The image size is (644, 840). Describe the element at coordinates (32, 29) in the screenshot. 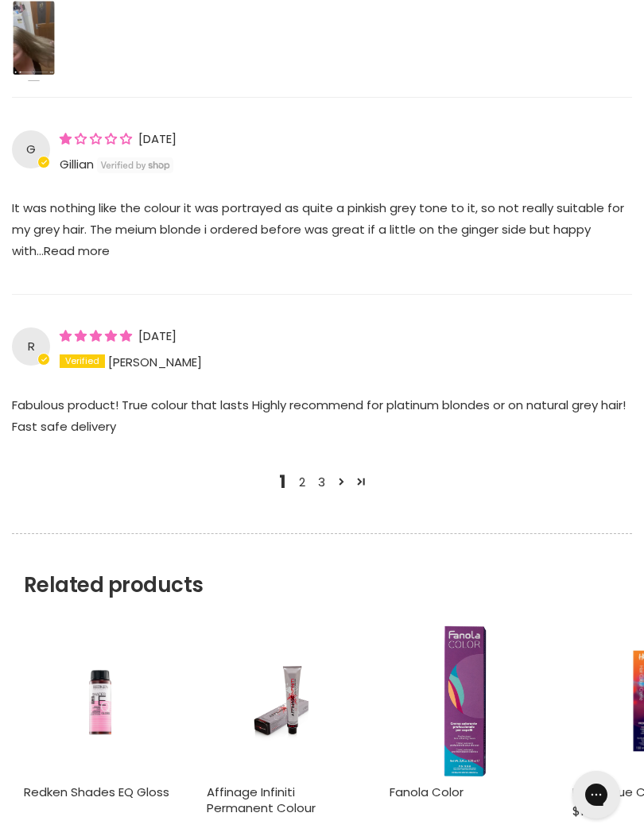

I see `button: Gorgias live chat` at that location.